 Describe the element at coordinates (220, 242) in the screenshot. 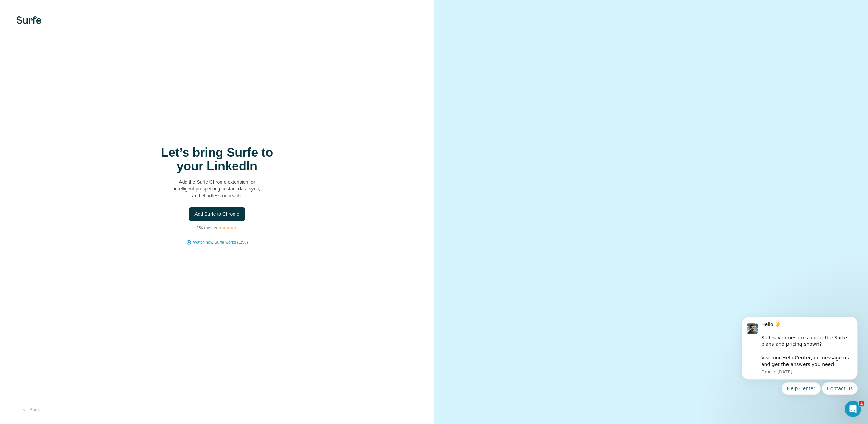

I see `button: Watch how Surfe works (1:58)` at that location.